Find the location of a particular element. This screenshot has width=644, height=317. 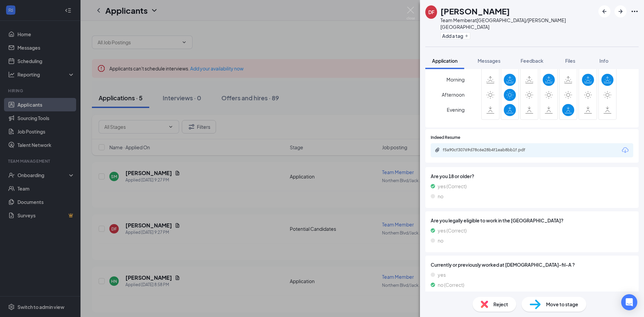

span: Messages is located at coordinates (489, 61).